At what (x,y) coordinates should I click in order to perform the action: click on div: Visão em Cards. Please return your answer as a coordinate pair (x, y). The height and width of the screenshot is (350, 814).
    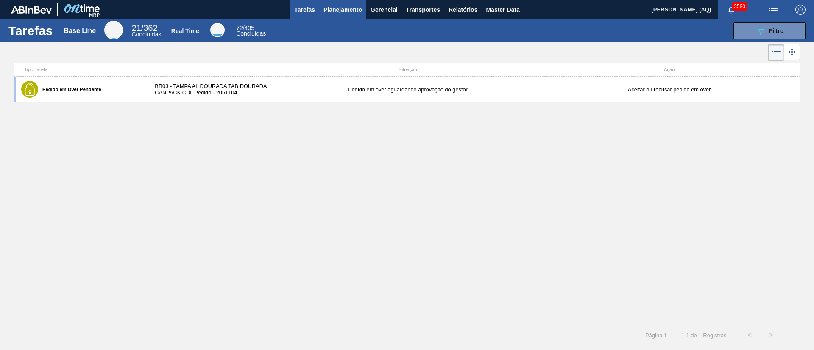
    Looking at the image, I should click on (792, 53).